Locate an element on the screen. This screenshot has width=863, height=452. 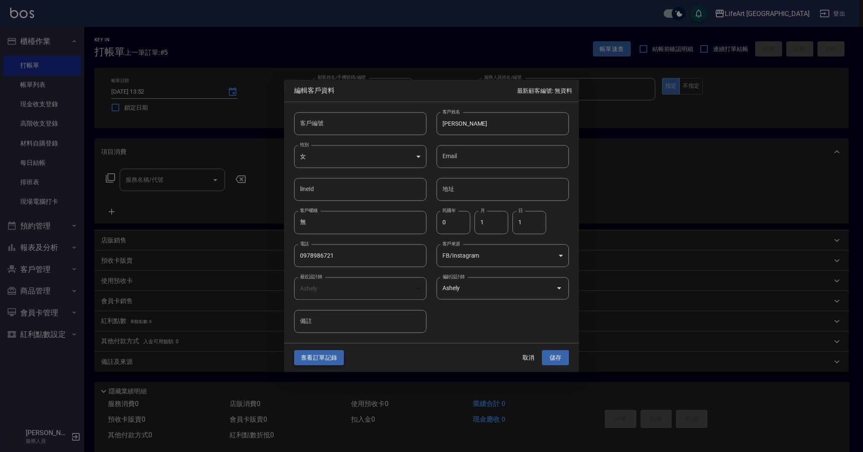
span: 編輯客戶資料 is located at coordinates (405, 91).